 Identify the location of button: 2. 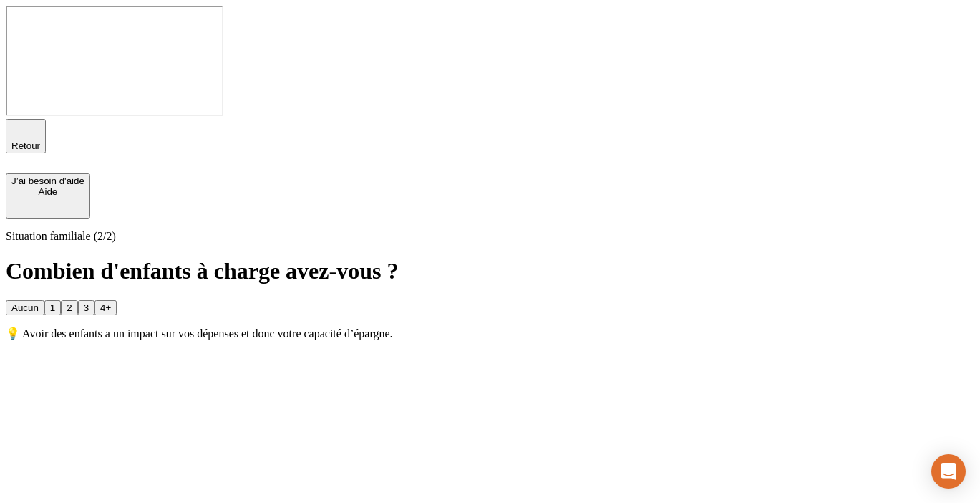
(69, 308).